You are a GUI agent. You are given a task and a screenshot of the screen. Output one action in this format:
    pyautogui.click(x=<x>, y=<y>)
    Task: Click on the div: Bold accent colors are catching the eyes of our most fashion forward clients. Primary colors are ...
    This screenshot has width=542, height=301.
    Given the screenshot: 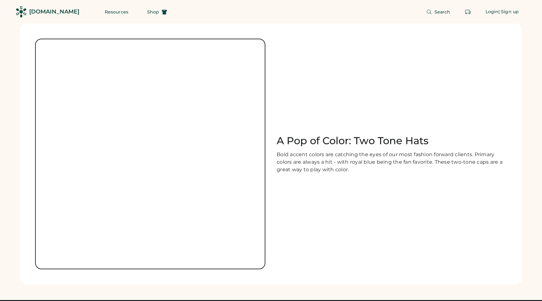 What is the action you would take?
    pyautogui.click(x=392, y=162)
    